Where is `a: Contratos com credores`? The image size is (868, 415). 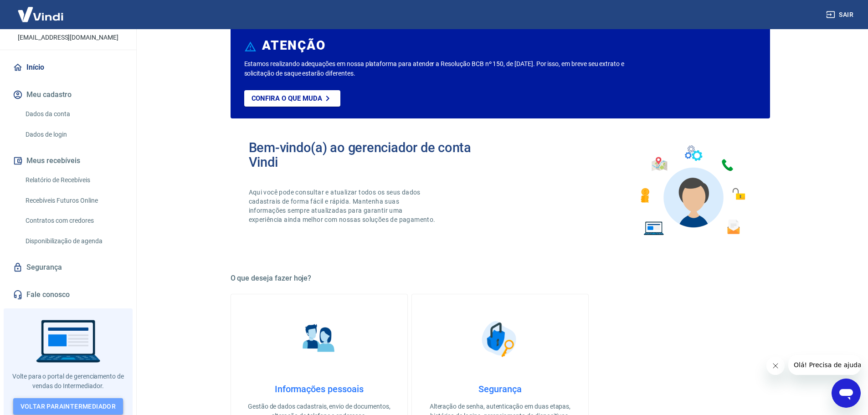 a: Contratos com credores is located at coordinates (73, 221).